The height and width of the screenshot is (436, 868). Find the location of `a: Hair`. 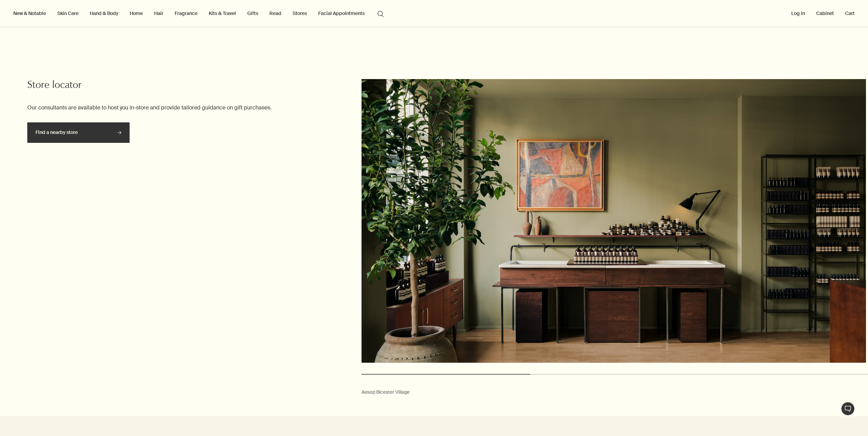

a: Hair is located at coordinates (159, 13).